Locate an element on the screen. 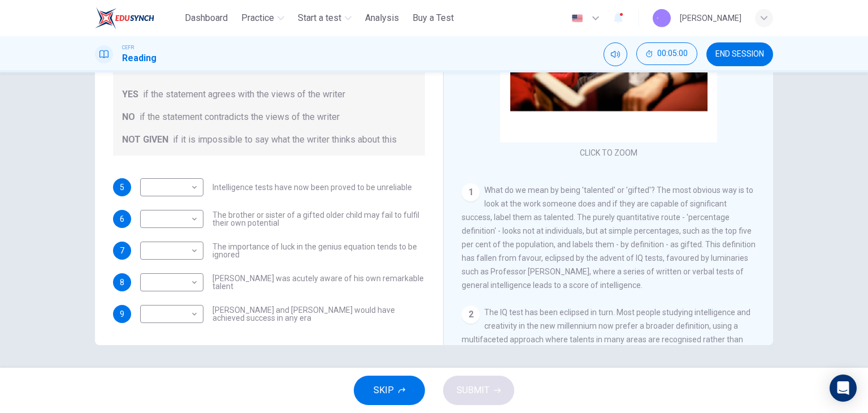 The height and width of the screenshot is (413, 868). span: Start a test is located at coordinates (319, 18).